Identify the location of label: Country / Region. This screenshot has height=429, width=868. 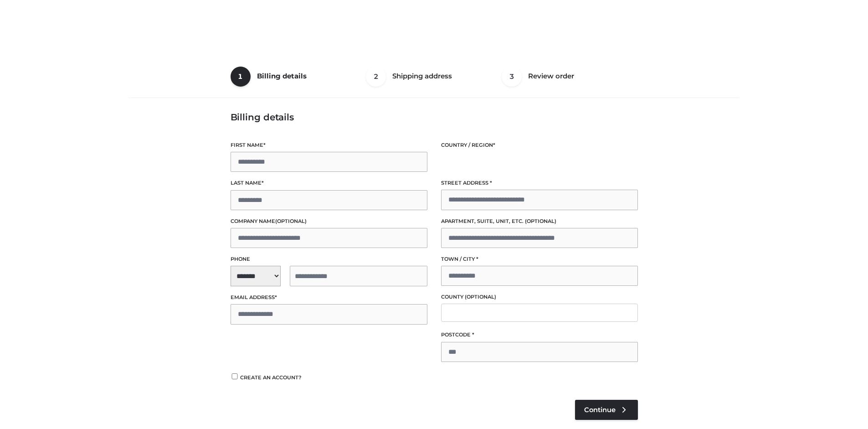
(540, 145).